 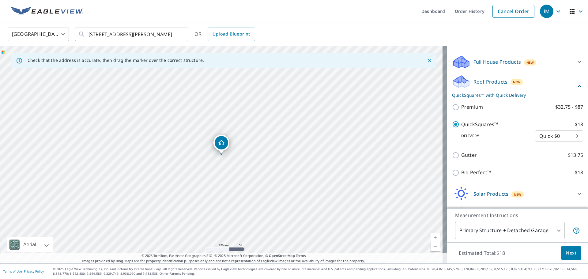 I want to click on button: Close, so click(x=430, y=61).